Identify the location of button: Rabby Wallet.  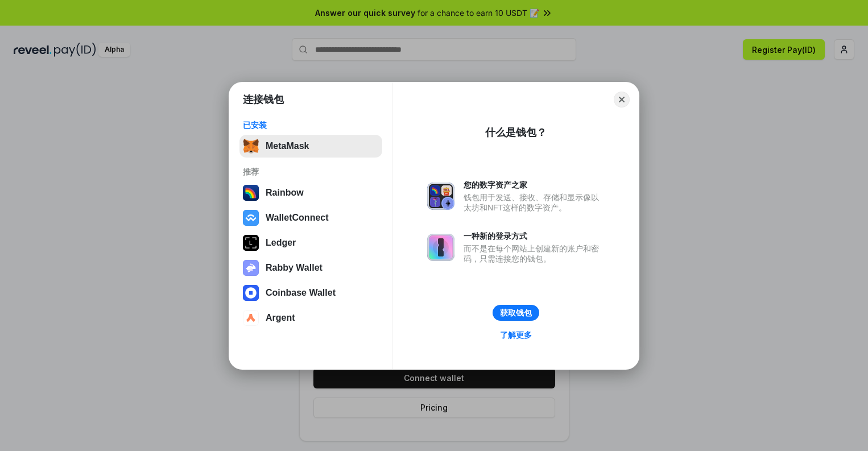
(311, 268).